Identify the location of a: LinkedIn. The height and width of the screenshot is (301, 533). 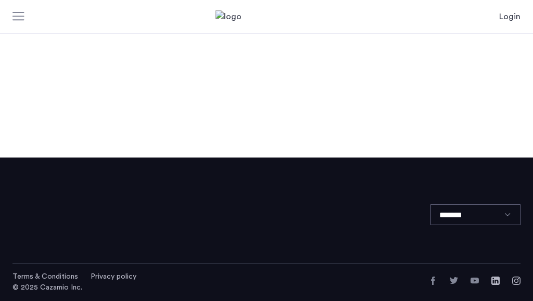
(495, 281).